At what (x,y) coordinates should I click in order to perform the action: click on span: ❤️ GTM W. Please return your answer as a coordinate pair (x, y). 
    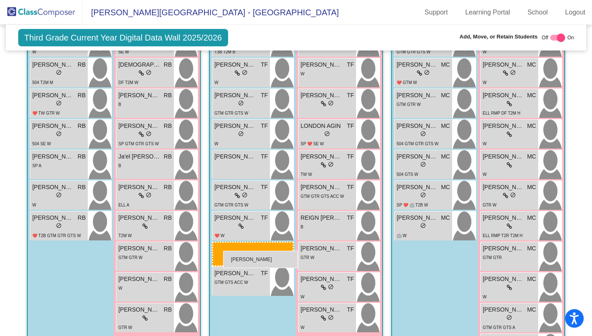
    Looking at the image, I should click on (407, 82).